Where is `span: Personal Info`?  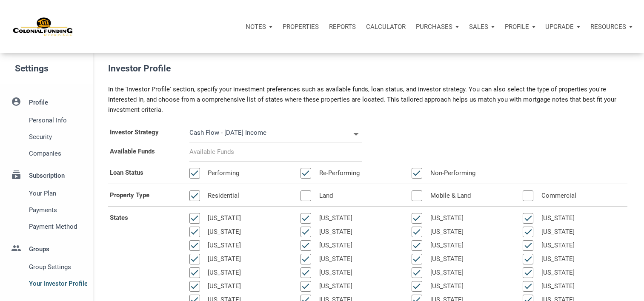
span: Personal Info is located at coordinates (56, 120).